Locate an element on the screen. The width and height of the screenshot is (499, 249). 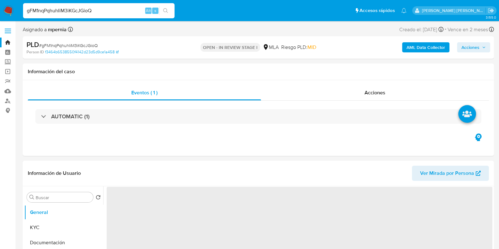
span: Accesos rápidos is located at coordinates (377, 10).